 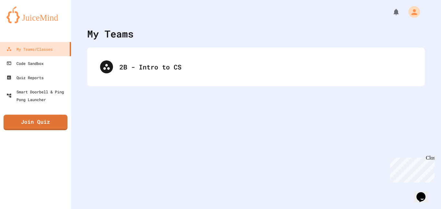 What do you see at coordinates (37, 96) in the screenshot?
I see `div: Smart Doorbell & Ping Pong Launcher` at bounding box center [37, 96].